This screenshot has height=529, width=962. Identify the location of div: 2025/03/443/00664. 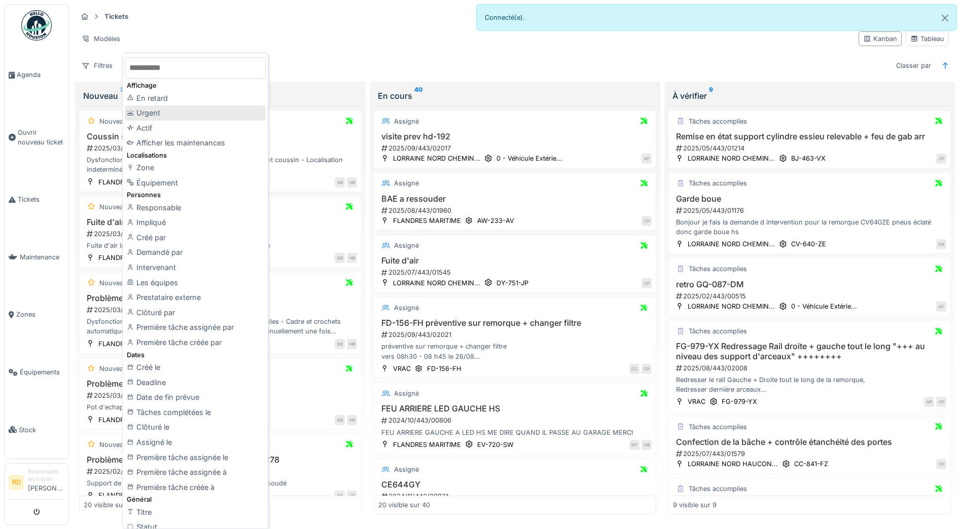
(221, 234).